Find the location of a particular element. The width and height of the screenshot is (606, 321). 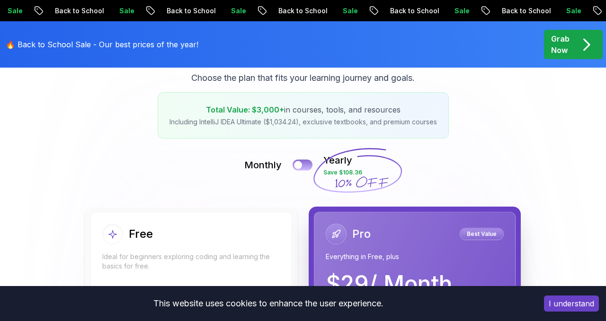

p: in courses, tools, and resources is located at coordinates (303, 110).